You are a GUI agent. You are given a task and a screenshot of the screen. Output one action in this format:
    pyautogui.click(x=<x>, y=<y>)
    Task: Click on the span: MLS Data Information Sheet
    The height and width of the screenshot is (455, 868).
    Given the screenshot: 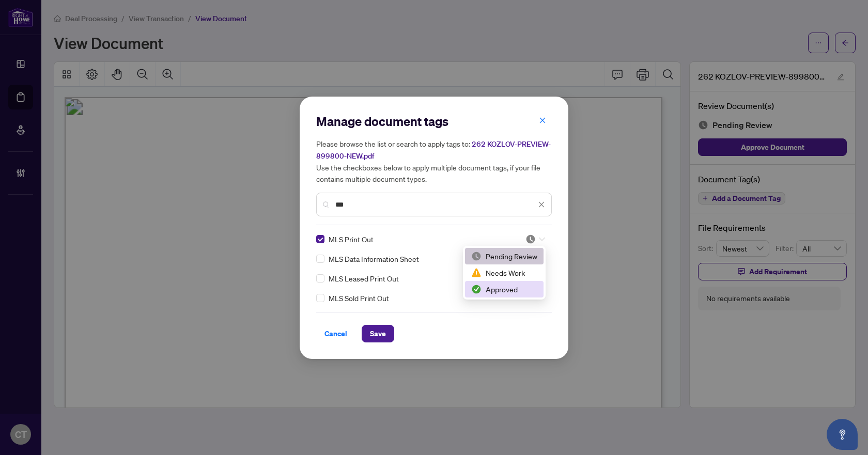 What is the action you would take?
    pyautogui.click(x=373, y=259)
    